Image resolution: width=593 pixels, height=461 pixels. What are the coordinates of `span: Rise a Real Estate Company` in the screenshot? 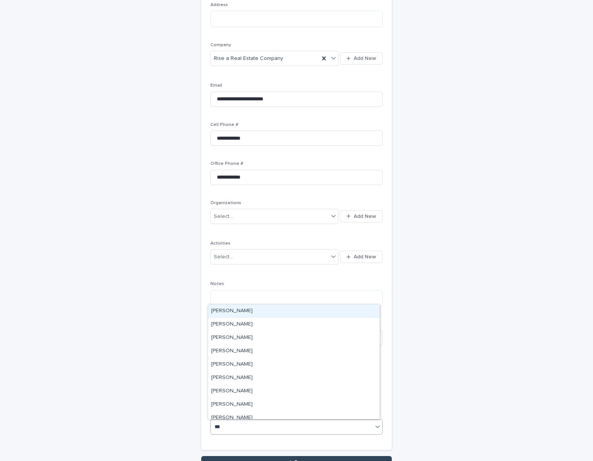 It's located at (249, 58).